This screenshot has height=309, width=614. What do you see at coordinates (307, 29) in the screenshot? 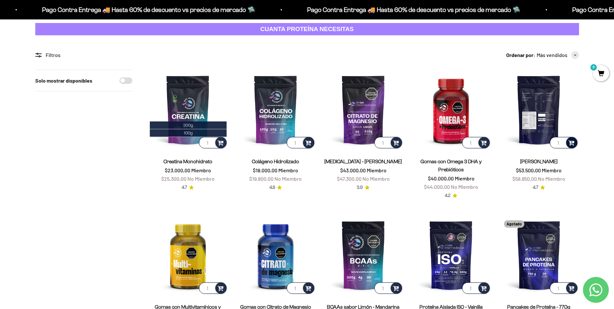
I see `a: CUANTA PROTEÍNA NECESITAS` at bounding box center [307, 29].